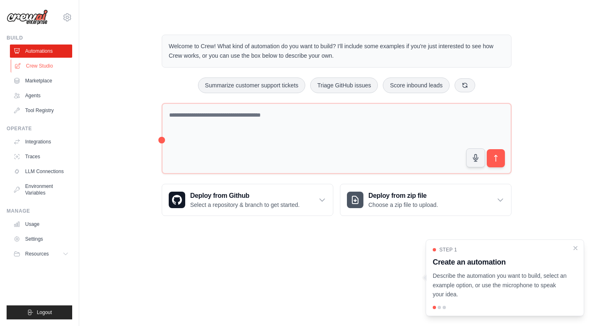 This screenshot has width=594, height=326. What do you see at coordinates (448, 250) in the screenshot?
I see `span: Step 1` at bounding box center [448, 250].